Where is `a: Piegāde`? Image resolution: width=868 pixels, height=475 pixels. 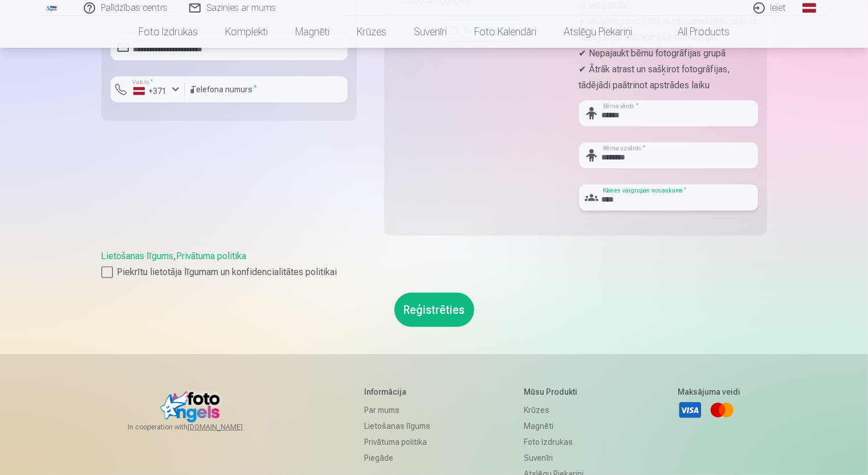
a: Piegāde is located at coordinates (398, 458).